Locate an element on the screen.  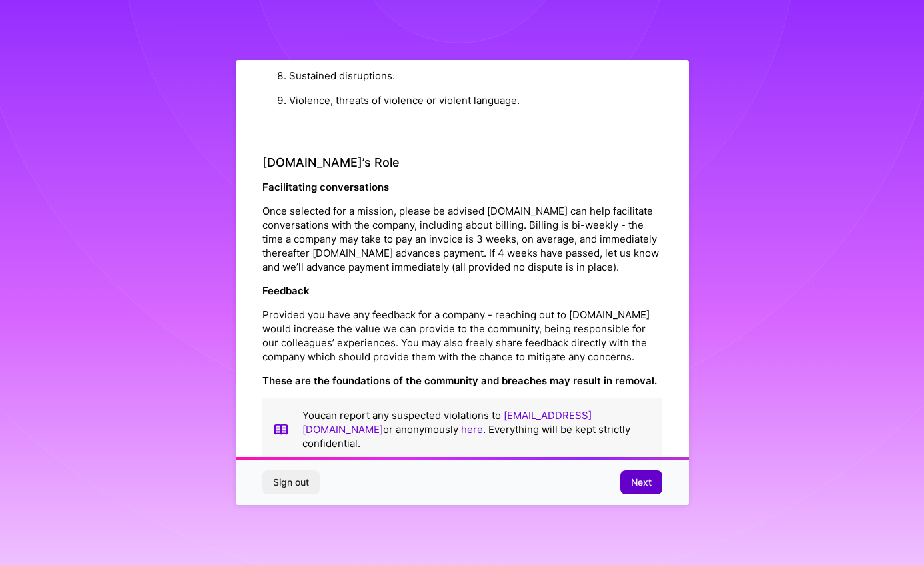
li: Violence, threats of violence or violent language. is located at coordinates (476, 100).